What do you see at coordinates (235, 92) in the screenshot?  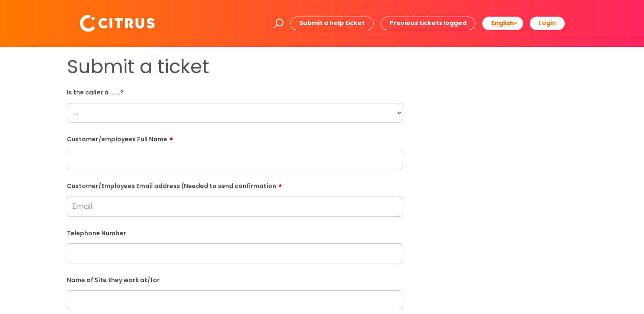 I see `label: Is the caller a ......?` at bounding box center [235, 92].